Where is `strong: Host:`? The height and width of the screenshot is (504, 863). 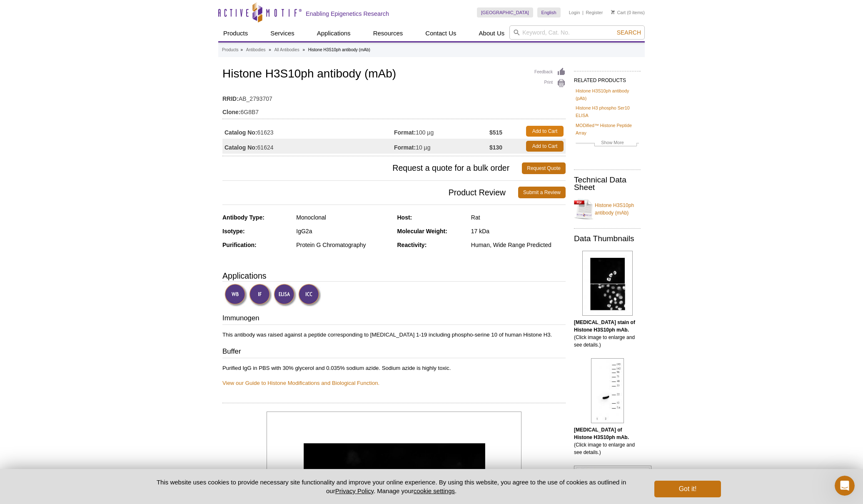 strong: Host: is located at coordinates (405, 218).